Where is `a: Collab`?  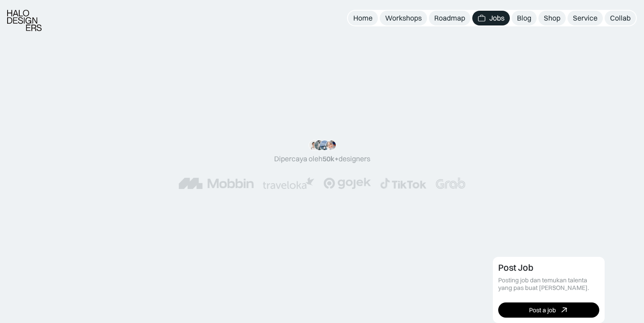 a: Collab is located at coordinates (620, 18).